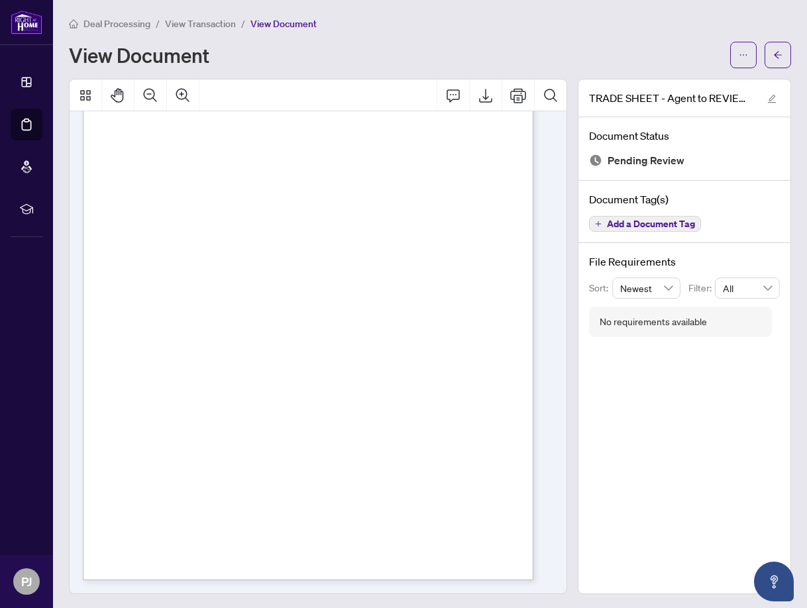 The height and width of the screenshot is (608, 807). I want to click on span: Pending Review, so click(646, 160).